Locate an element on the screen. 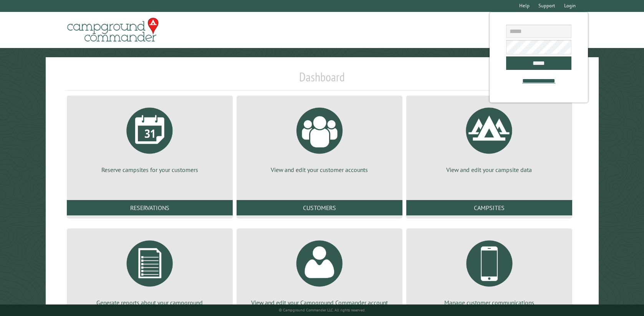 Image resolution: width=644 pixels, height=316 pixels. img: Campground Commander is located at coordinates (113, 30).